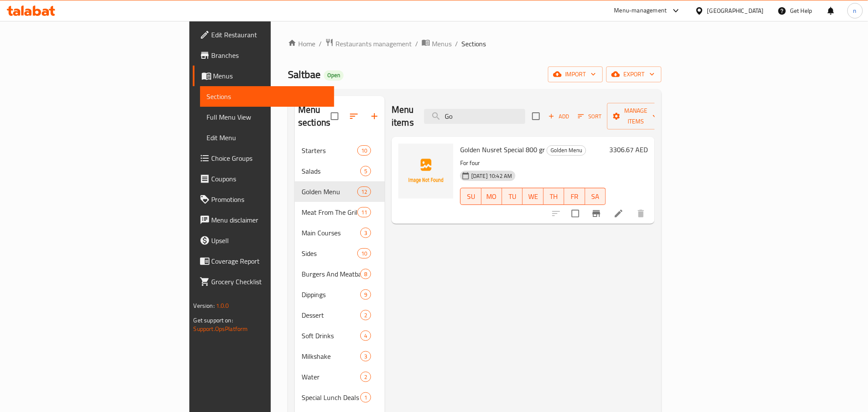 Image resolution: width=868 pixels, height=412 pixels. Describe the element at coordinates (267, 117) in the screenshot. I see `span: Full Menu View` at that location.